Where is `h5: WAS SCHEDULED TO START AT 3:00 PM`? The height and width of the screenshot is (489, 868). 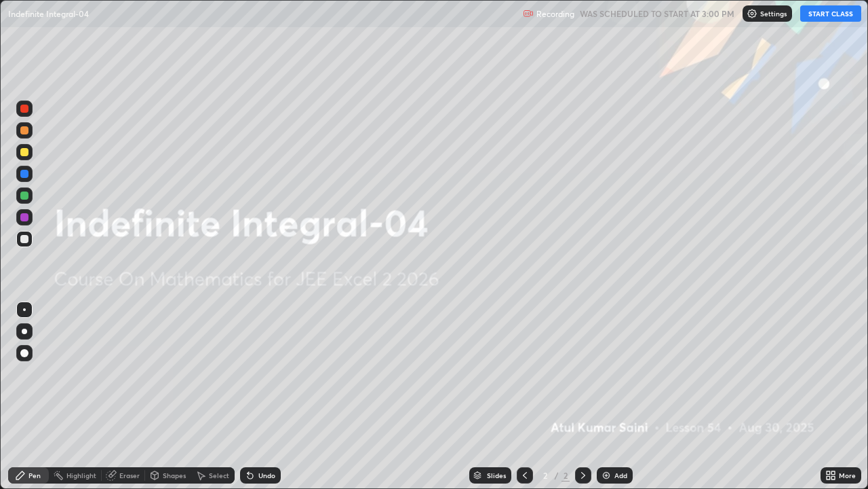 h5: WAS SCHEDULED TO START AT 3:00 PM is located at coordinates (657, 13).